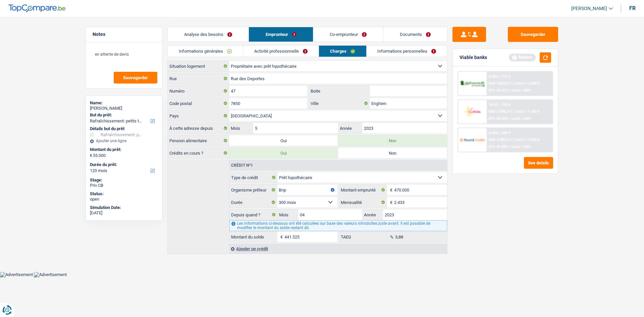 The height and width of the screenshot is (317, 644). Describe the element at coordinates (523, 57) in the screenshot. I see `div: Refresh` at that location.